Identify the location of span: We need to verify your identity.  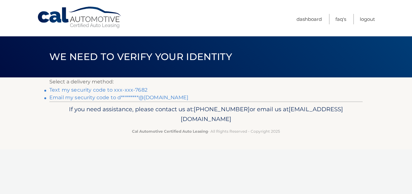
(141, 57).